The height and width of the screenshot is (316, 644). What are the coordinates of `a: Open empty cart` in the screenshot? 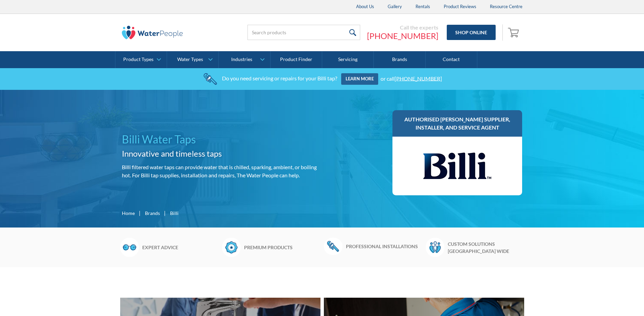 It's located at (514, 32).